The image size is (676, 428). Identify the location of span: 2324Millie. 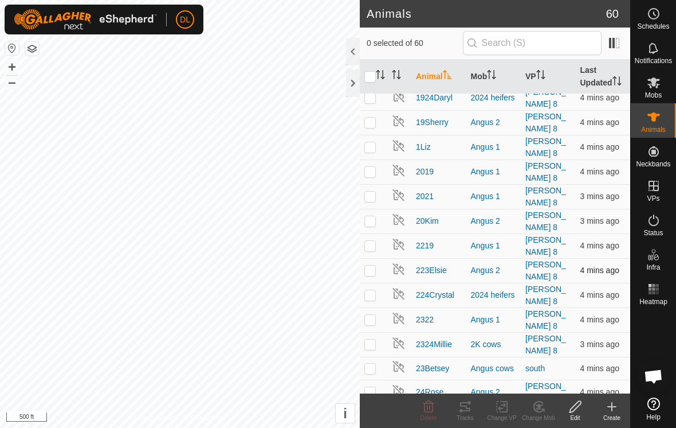
(434, 344).